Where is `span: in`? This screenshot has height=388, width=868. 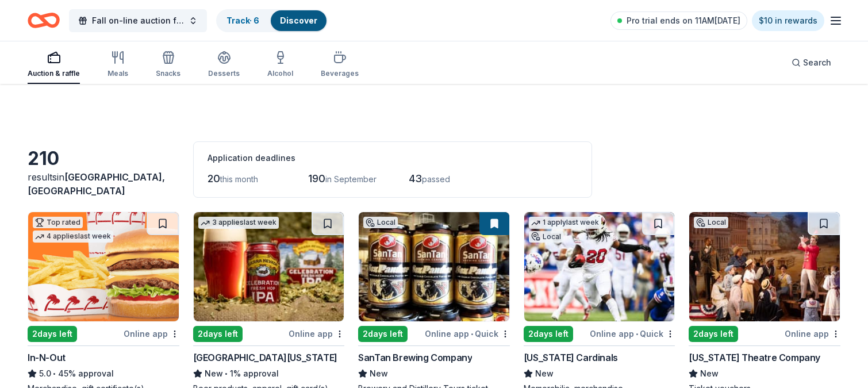
span: in is located at coordinates (96, 184).